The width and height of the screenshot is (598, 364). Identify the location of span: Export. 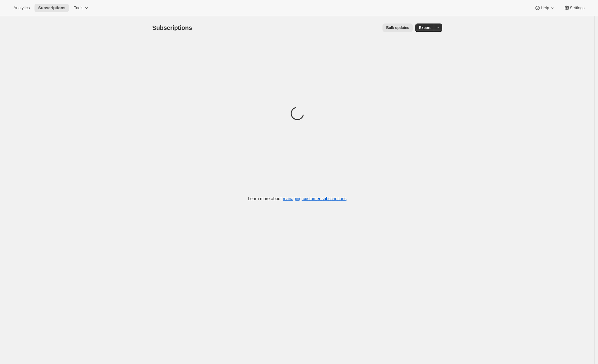
(425, 28).